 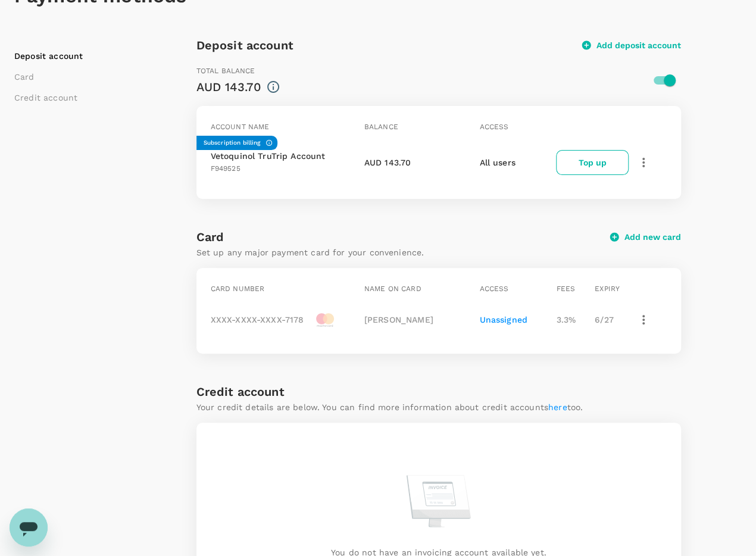 What do you see at coordinates (497, 163) in the screenshot?
I see `span: All users` at bounding box center [497, 163].